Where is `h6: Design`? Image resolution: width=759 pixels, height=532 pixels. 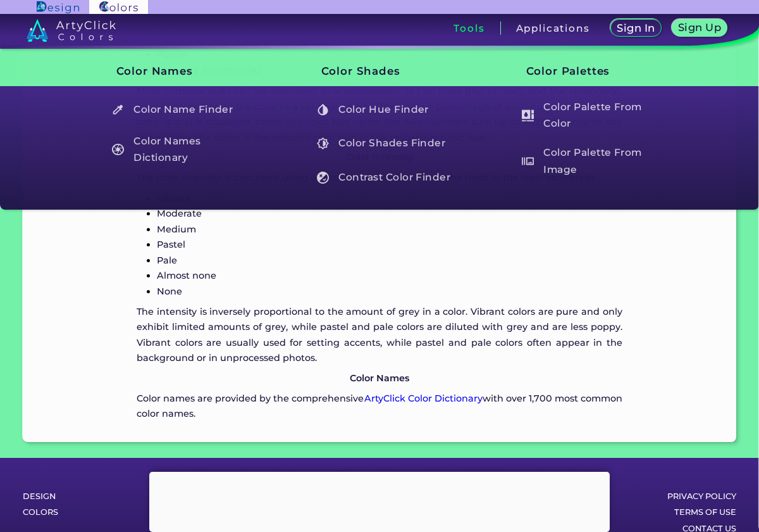
h6: Design is located at coordinates (76, 497).